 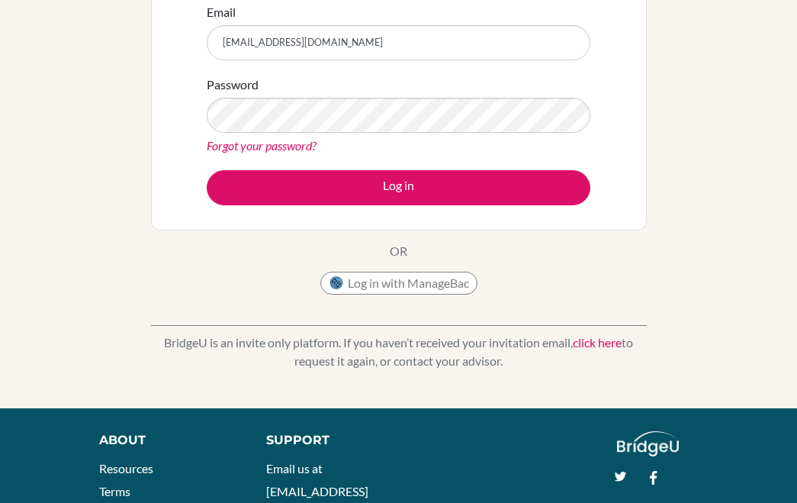 I want to click on a: Forgot your password?, so click(x=262, y=145).